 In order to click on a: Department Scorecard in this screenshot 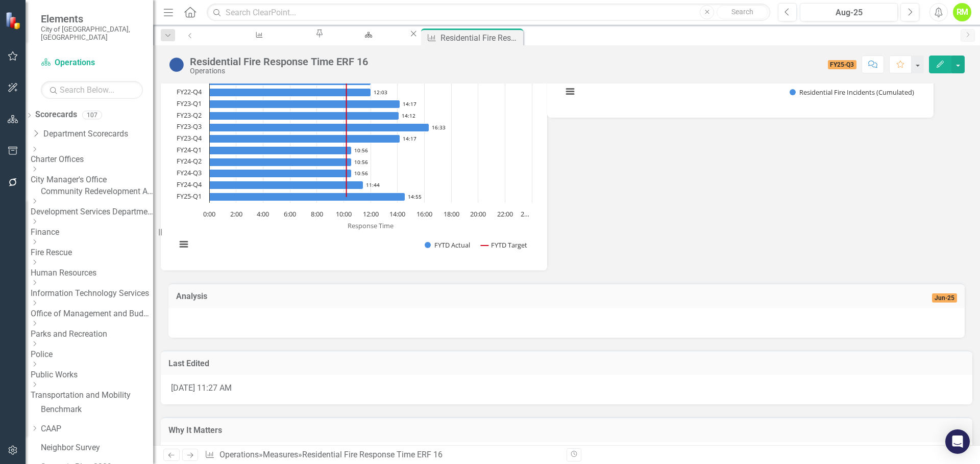, I will do `click(367, 35)`.